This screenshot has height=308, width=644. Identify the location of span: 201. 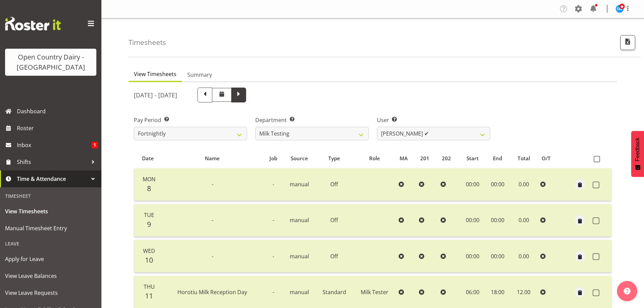
(425, 158).